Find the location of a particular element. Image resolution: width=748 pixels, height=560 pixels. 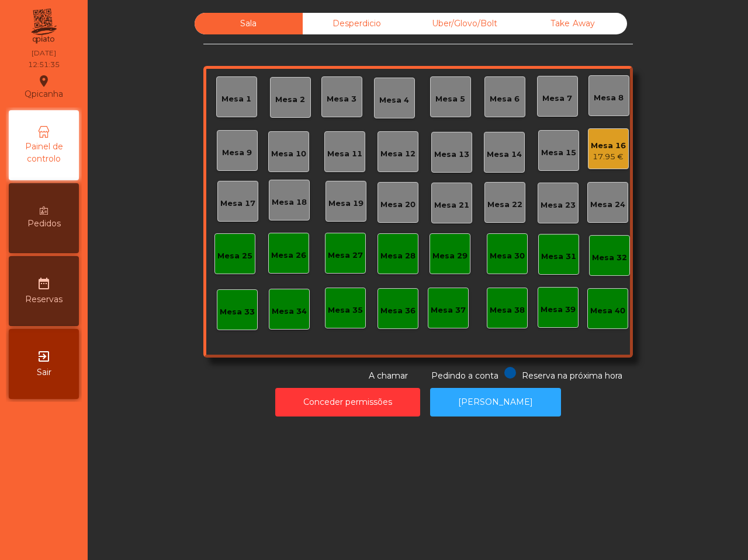

div: Mesa 9 is located at coordinates (237, 153).